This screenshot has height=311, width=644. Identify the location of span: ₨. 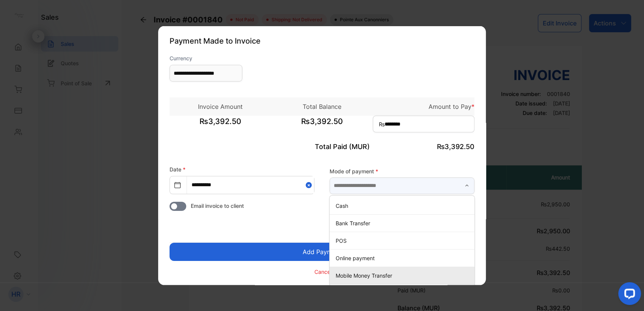
(382, 124).